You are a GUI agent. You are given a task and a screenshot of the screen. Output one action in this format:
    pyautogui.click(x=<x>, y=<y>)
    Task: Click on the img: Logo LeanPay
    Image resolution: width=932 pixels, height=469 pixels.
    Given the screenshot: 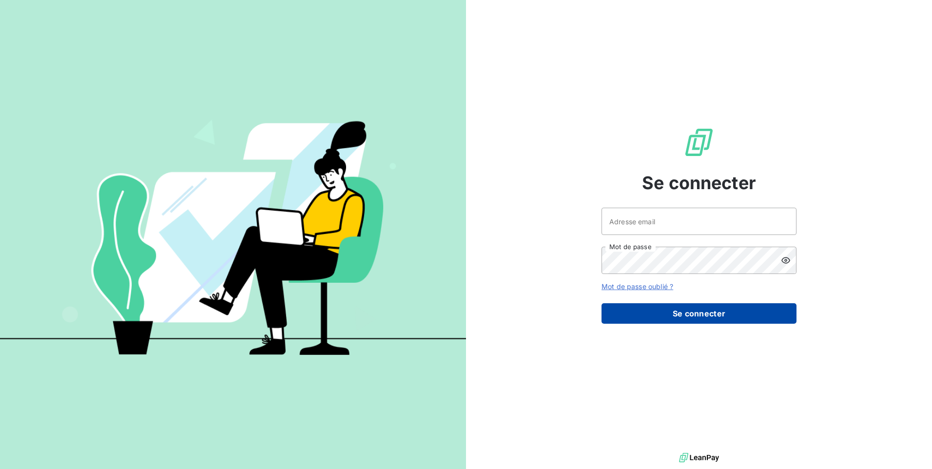 What is the action you would take?
    pyautogui.click(x=699, y=142)
    